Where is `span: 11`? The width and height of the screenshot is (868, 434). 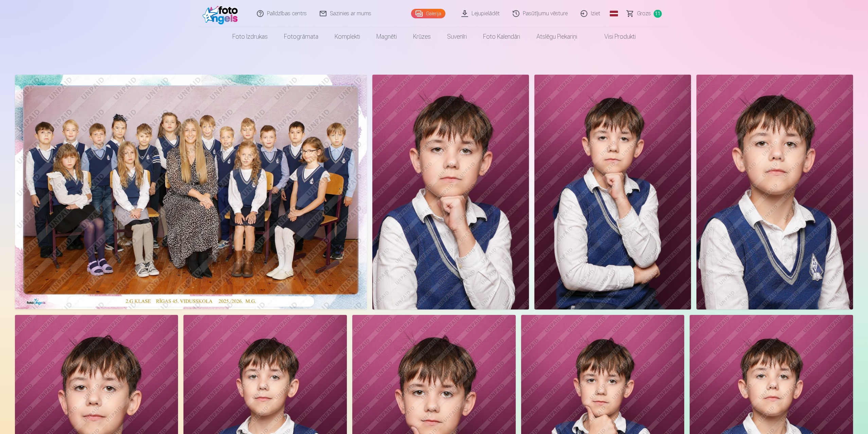 span: 11 is located at coordinates (657, 14).